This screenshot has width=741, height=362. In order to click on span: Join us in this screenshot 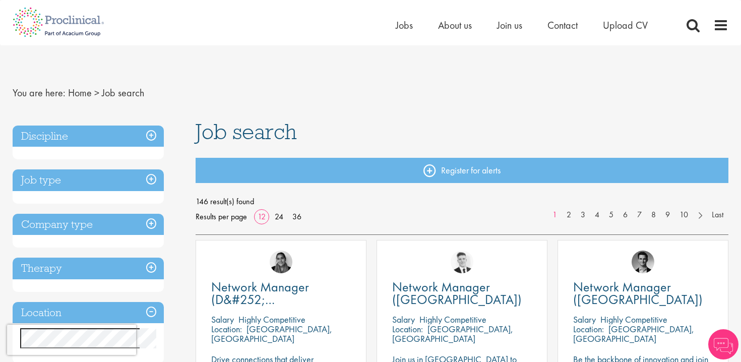, I will do `click(510, 25)`.